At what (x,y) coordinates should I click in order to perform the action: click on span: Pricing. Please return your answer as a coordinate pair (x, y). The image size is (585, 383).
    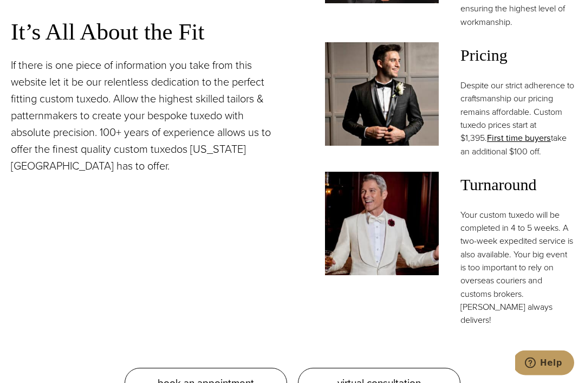
    Looking at the image, I should click on (517, 56).